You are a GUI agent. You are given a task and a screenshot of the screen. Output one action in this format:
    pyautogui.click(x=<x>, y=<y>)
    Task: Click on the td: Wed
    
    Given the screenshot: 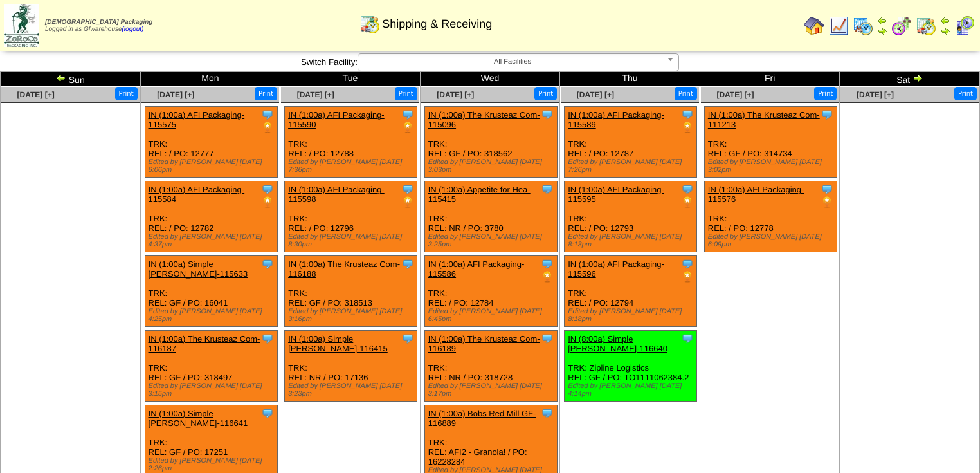 What is the action you would take?
    pyautogui.click(x=490, y=79)
    